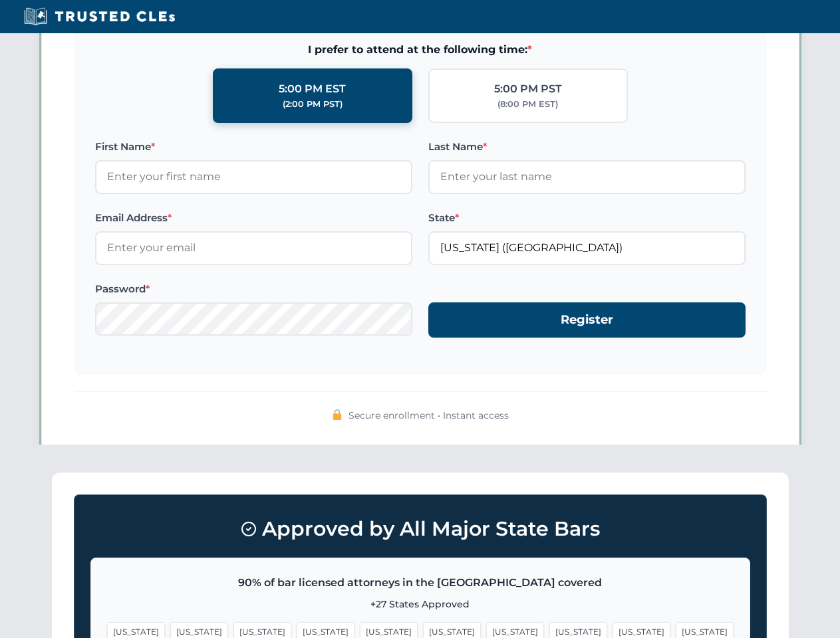 Image resolution: width=840 pixels, height=638 pixels. I want to click on label: First Name, so click(254, 147).